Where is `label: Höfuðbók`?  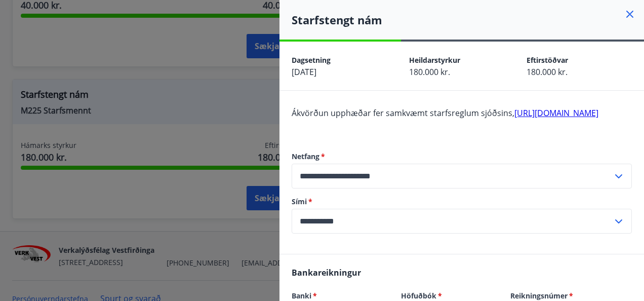
label: Höfuðbók is located at coordinates (450, 295).